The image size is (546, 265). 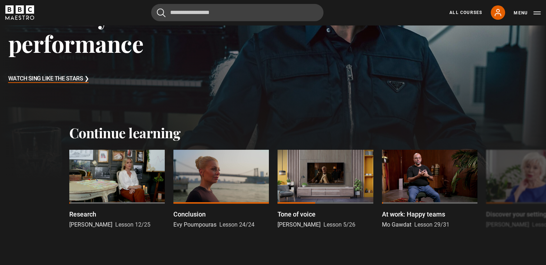 I want to click on h2: Continue learning, so click(x=273, y=133).